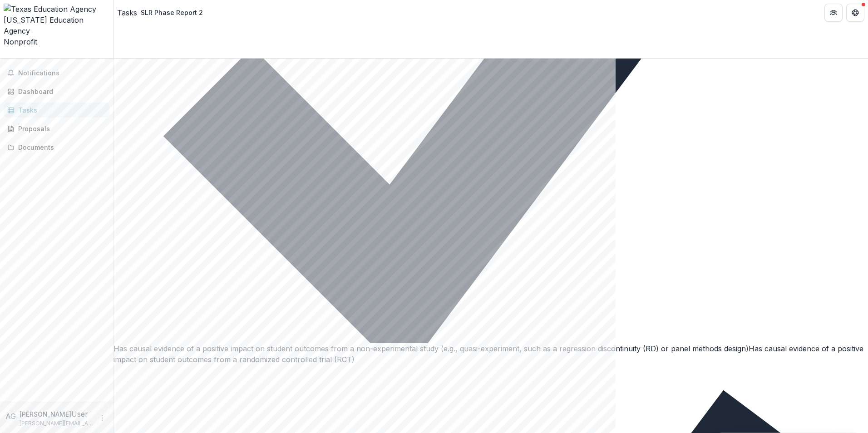 The image size is (868, 433). I want to click on div: SLR Phase Report 2, so click(172, 12).